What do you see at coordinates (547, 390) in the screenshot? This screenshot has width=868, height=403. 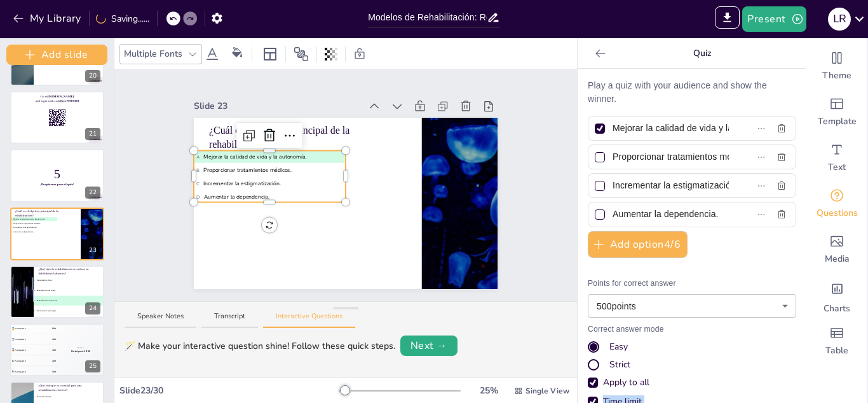 I see `span: Single View` at bounding box center [547, 390].